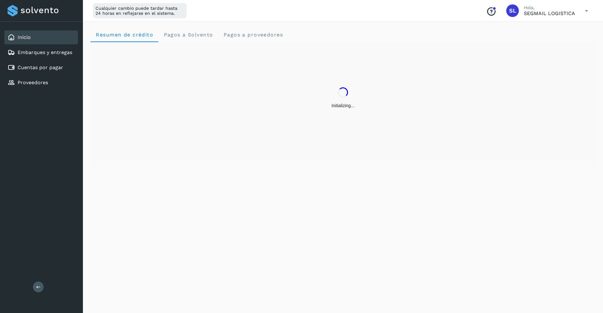  What do you see at coordinates (40, 67) in the screenshot?
I see `a: Cuentas por pagar` at bounding box center [40, 67].